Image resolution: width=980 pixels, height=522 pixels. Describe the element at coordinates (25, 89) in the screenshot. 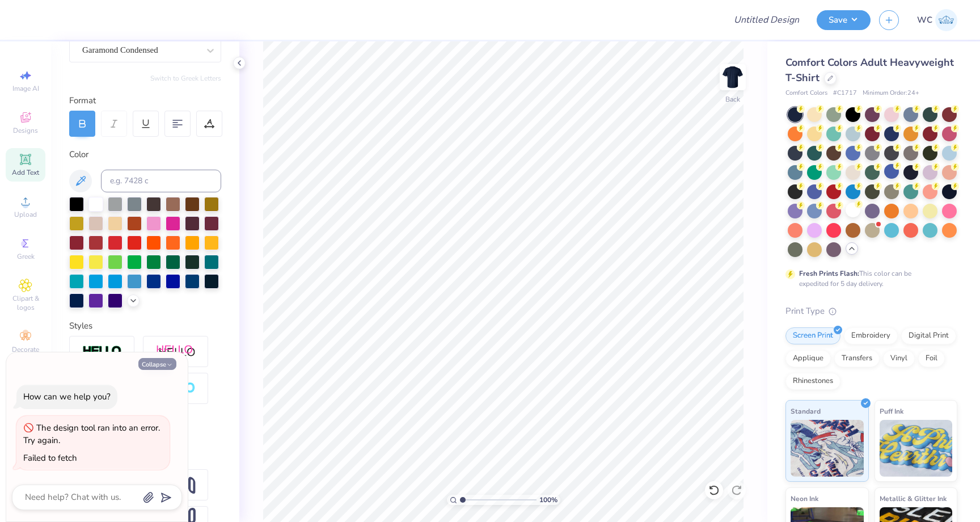

I see `span: Image AI` at that location.